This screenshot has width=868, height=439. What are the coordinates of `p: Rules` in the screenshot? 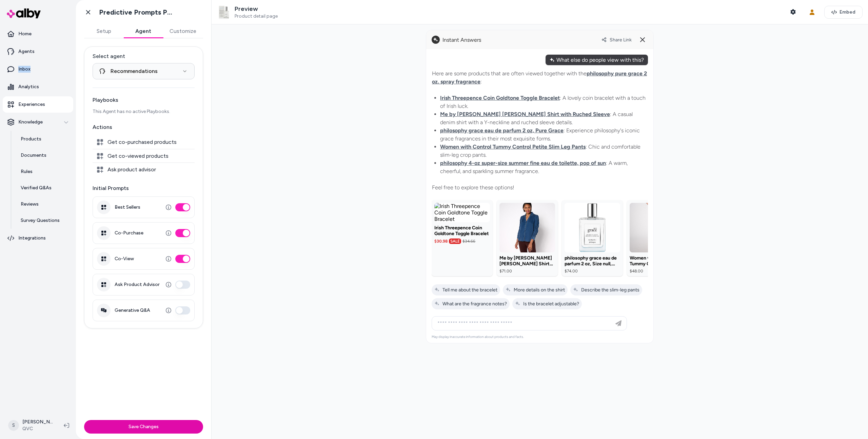 It's located at (26, 172).